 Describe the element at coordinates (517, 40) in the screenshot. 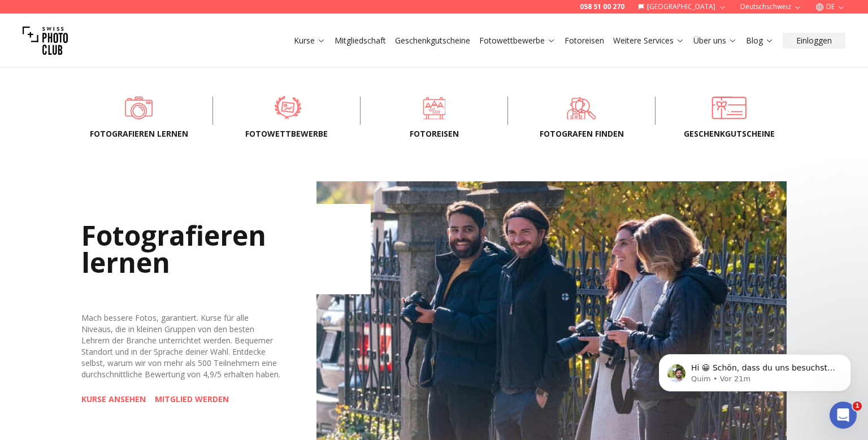

I see `button: Fotowettbewerbe` at that location.